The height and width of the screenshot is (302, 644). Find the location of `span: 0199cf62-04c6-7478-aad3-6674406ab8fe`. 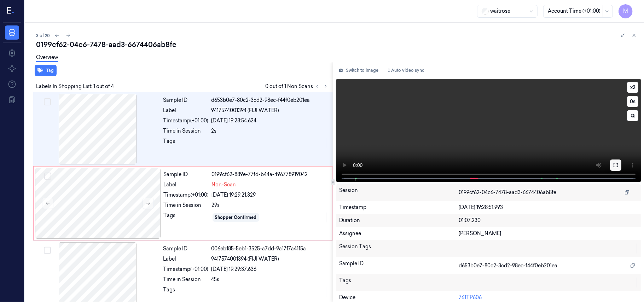

span: 0199cf62-04c6-7478-aad3-6674406ab8fe is located at coordinates (507, 192).